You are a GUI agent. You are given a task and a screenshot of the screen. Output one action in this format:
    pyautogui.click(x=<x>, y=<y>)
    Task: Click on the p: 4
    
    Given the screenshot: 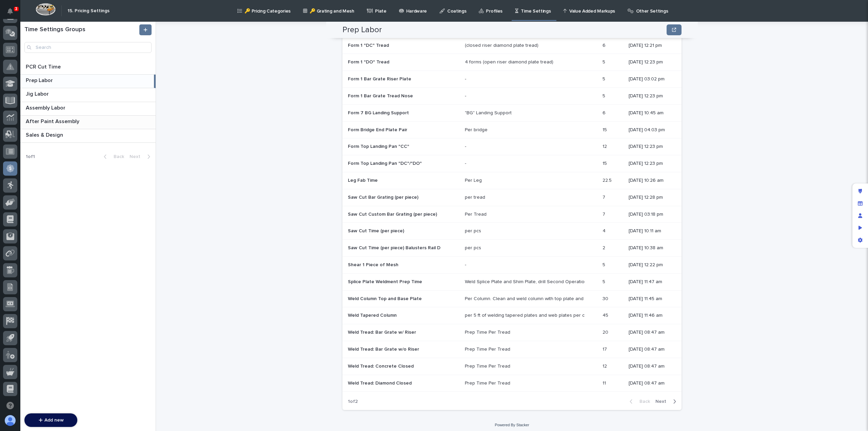 What is the action you would take?
    pyautogui.click(x=605, y=230)
    